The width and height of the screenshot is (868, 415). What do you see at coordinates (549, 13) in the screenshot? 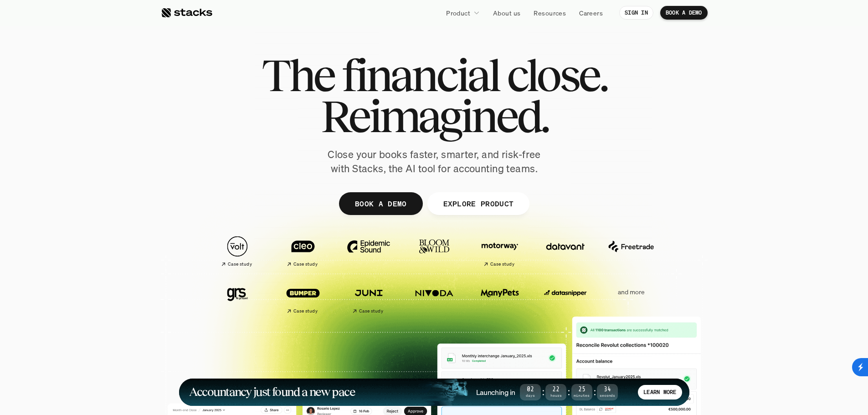
I see `p: Resources` at bounding box center [549, 13].